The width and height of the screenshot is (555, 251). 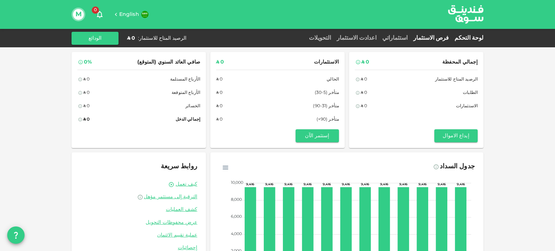 What do you see at coordinates (95, 10) in the screenshot?
I see `span: 0` at bounding box center [95, 10].